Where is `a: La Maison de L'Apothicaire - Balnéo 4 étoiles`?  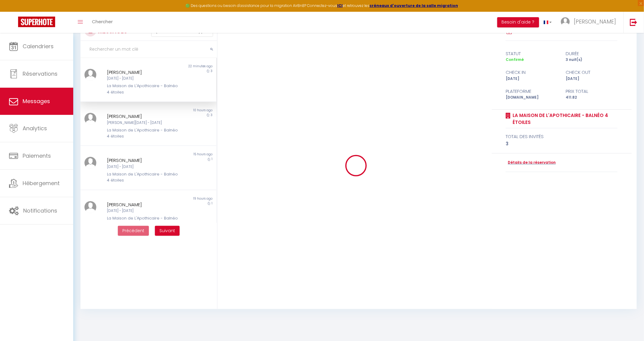
a: La Maison de L'Apothicaire - Balnéo 4 étoiles is located at coordinates (564, 119).